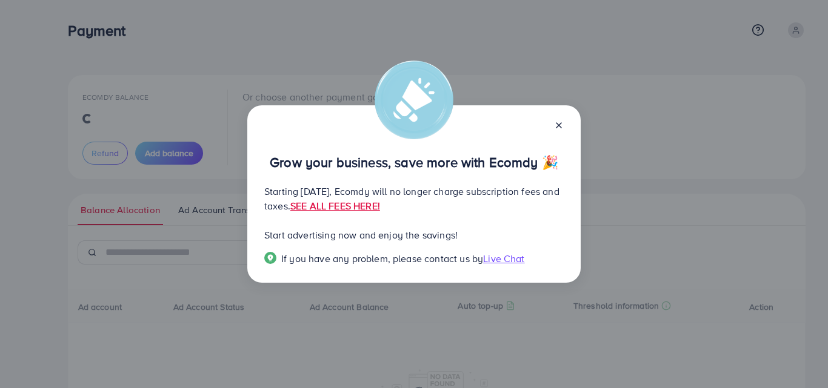 The image size is (828, 388). What do you see at coordinates (504, 259) in the screenshot?
I see `span: Live Chat` at bounding box center [504, 259].